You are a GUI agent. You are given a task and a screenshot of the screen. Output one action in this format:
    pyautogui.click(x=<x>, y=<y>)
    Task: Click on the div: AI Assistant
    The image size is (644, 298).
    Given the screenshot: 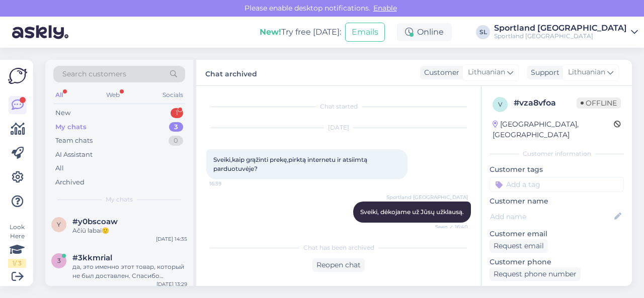 What is the action you would take?
    pyautogui.click(x=74, y=155)
    